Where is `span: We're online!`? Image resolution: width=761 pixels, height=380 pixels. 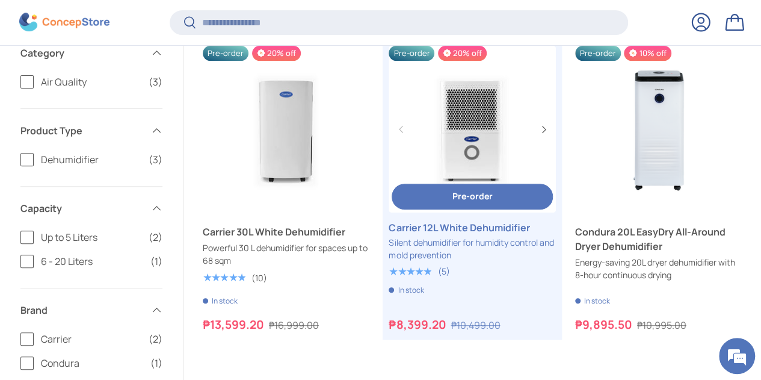 span: We're online! is located at coordinates (118, 174).